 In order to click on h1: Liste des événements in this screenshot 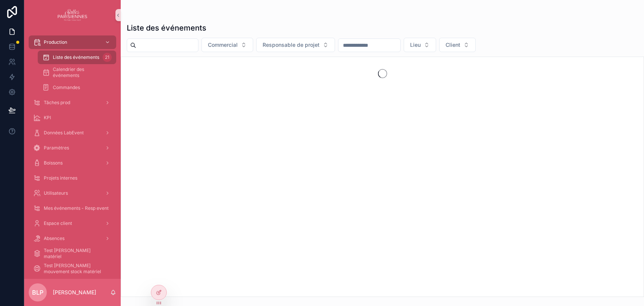, I will do `click(167, 28)`.